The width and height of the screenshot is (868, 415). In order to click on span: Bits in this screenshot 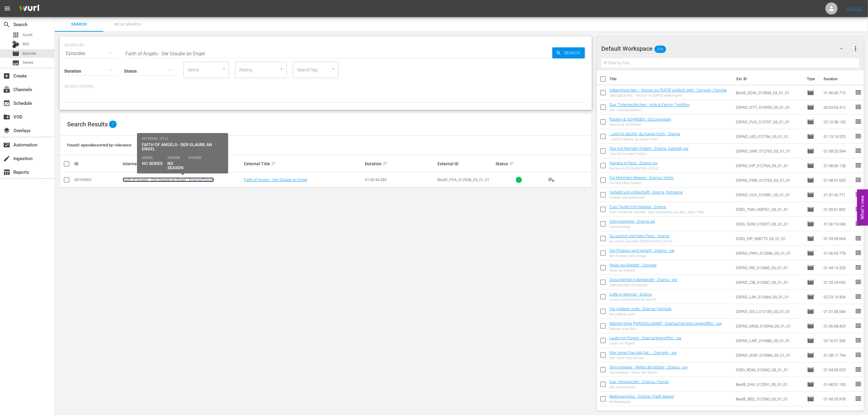, I will do `click(26, 44)`.